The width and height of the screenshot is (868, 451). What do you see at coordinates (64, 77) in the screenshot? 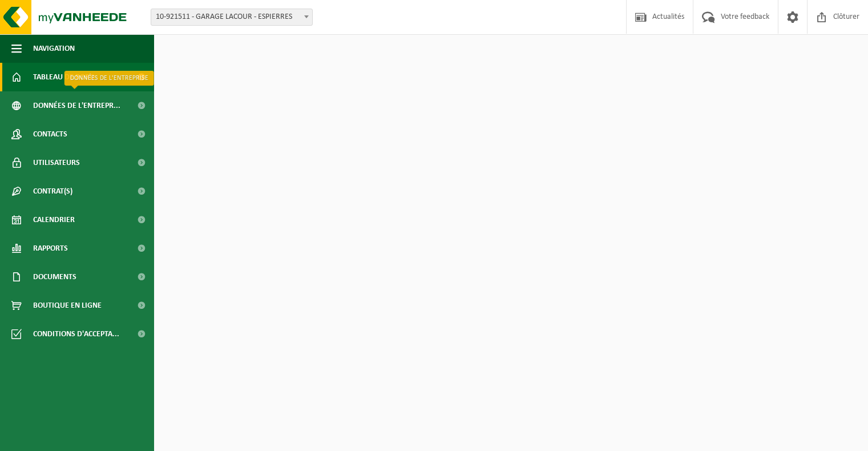
I see `span: Tableau de bord` at bounding box center [64, 77].